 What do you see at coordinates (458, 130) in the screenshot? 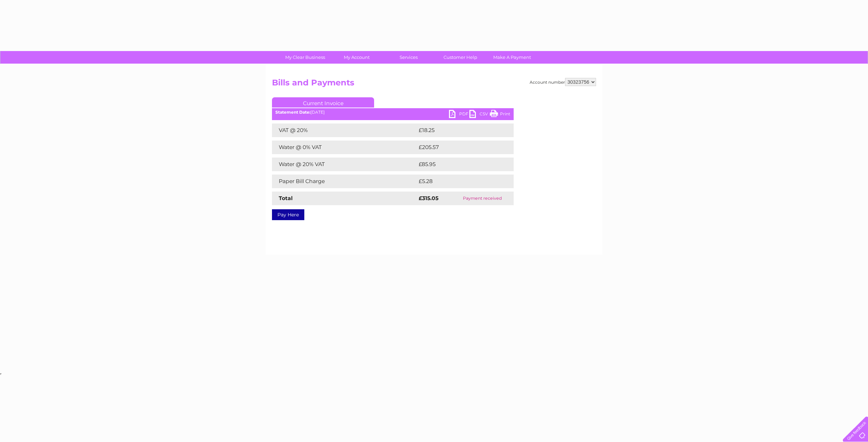
I see `td: £18.25` at bounding box center [458, 130].